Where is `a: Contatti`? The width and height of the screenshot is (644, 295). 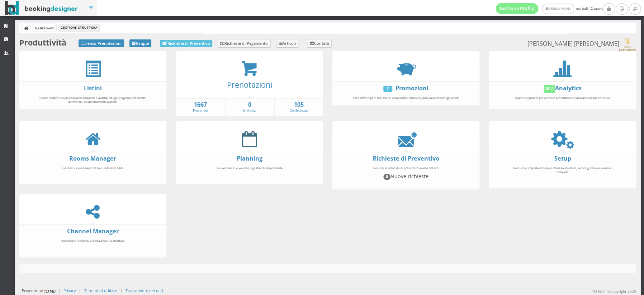 a: Contatti is located at coordinates (319, 43).